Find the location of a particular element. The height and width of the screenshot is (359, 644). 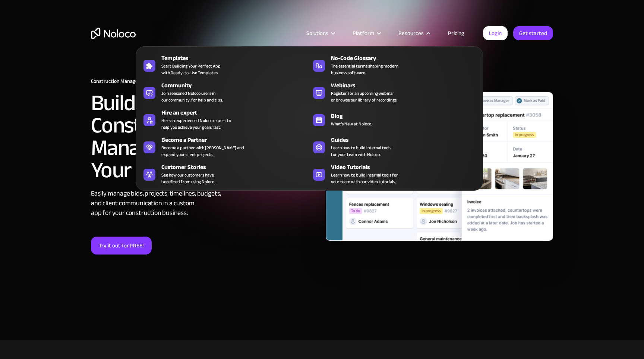

div: No-Code Glossary is located at coordinates (406, 58).